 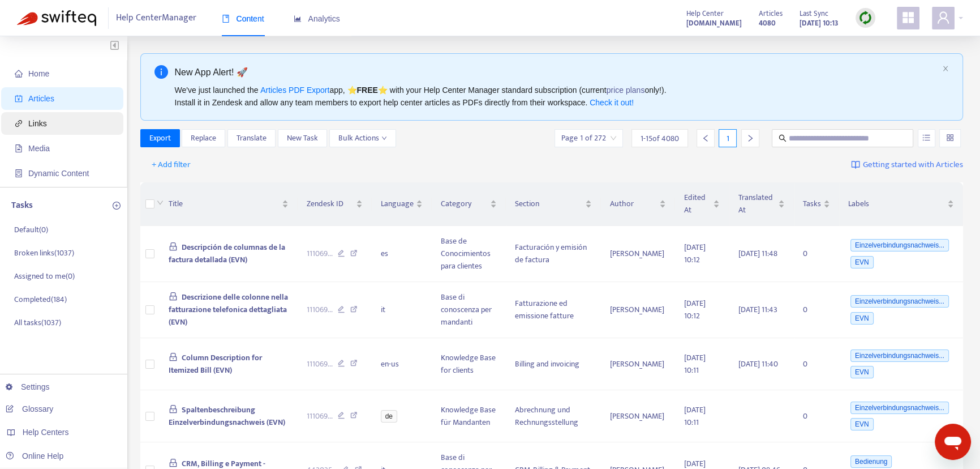 What do you see at coordinates (913, 165) in the screenshot?
I see `span: Getting started with Articles` at bounding box center [913, 165].